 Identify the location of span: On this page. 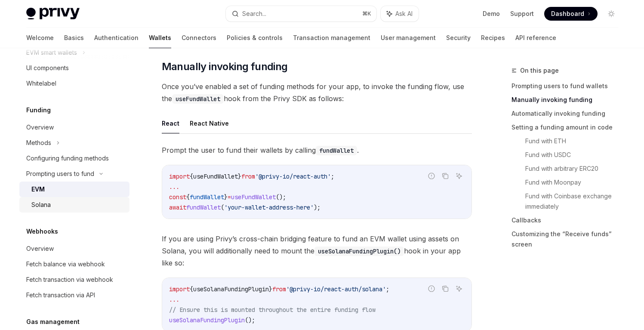
(540, 70).